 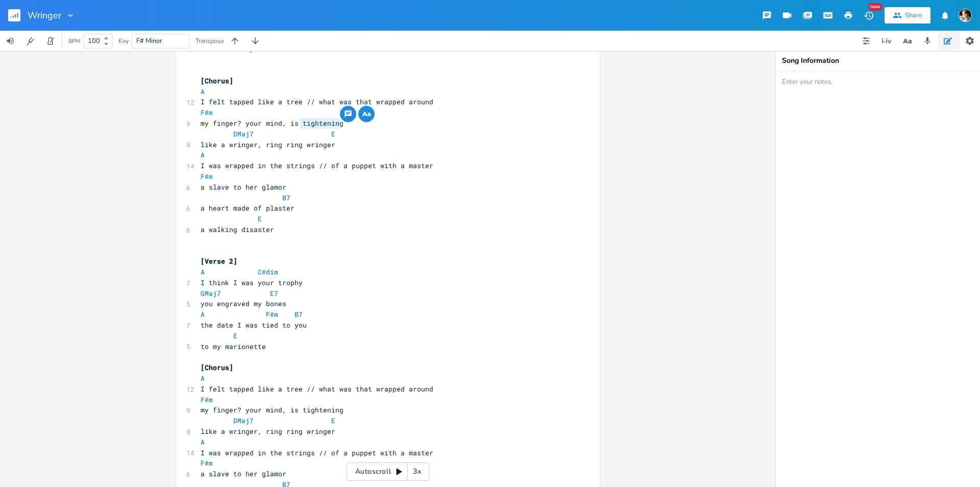 I want to click on span: [Verse 2], so click(x=219, y=261).